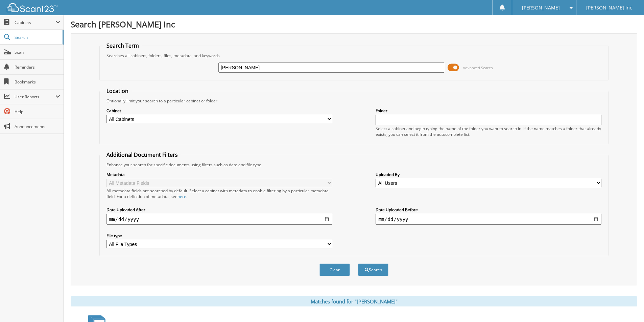 The width and height of the screenshot is (644, 322). What do you see at coordinates (37, 126) in the screenshot?
I see `span: Announcements` at bounding box center [37, 126].